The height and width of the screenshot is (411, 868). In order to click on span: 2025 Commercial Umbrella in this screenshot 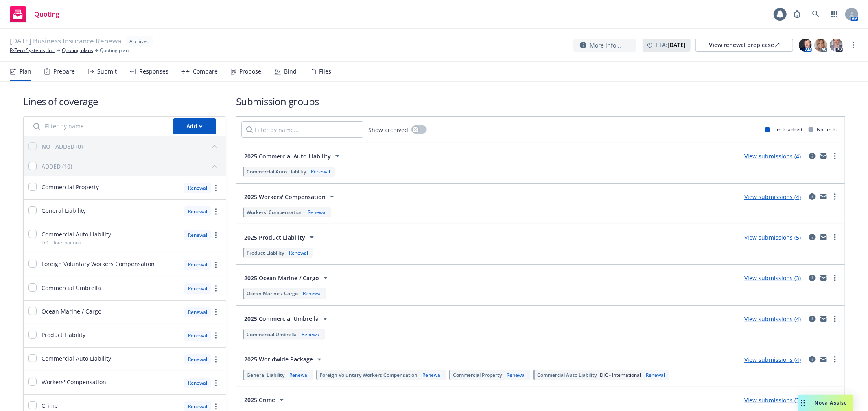, I will do `click(281, 319)`.